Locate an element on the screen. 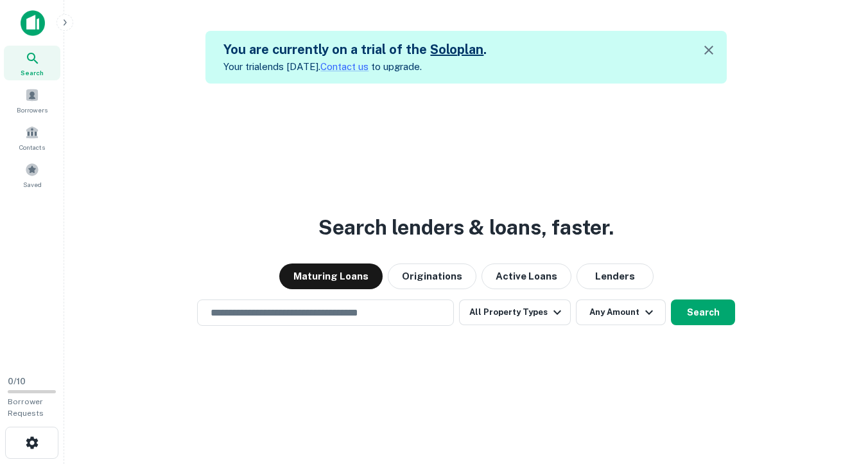  img: capitalize-icon.png is located at coordinates (33, 24).